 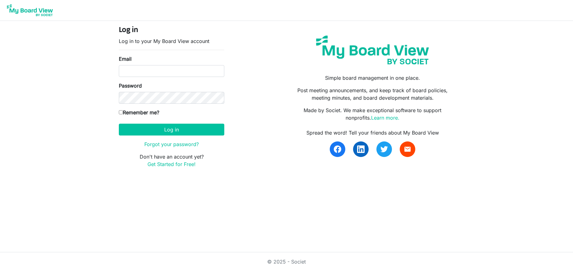 What do you see at coordinates (172, 144) in the screenshot?
I see `a: Forgot your password?` at bounding box center [172, 144].